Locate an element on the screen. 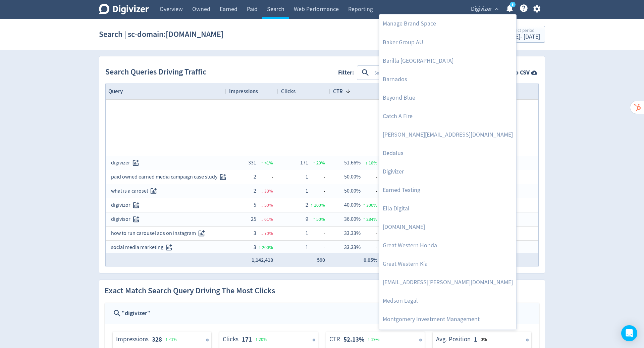 This screenshot has height=348, width=644. a: Official Merchandise Store is located at coordinates (448, 338).